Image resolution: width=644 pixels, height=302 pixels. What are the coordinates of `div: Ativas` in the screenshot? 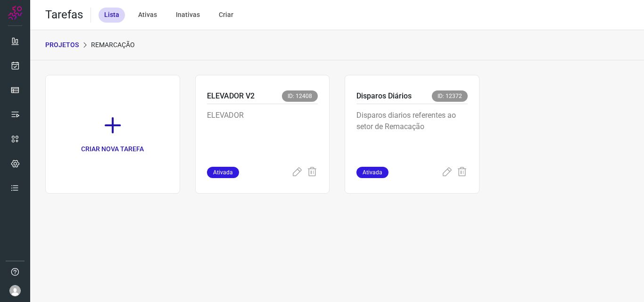 It's located at (147, 15).